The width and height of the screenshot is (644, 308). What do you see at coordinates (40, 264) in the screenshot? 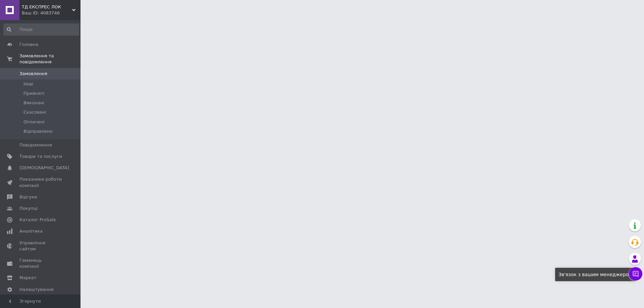
I see `span: Гаманець компанії` at bounding box center [40, 264].